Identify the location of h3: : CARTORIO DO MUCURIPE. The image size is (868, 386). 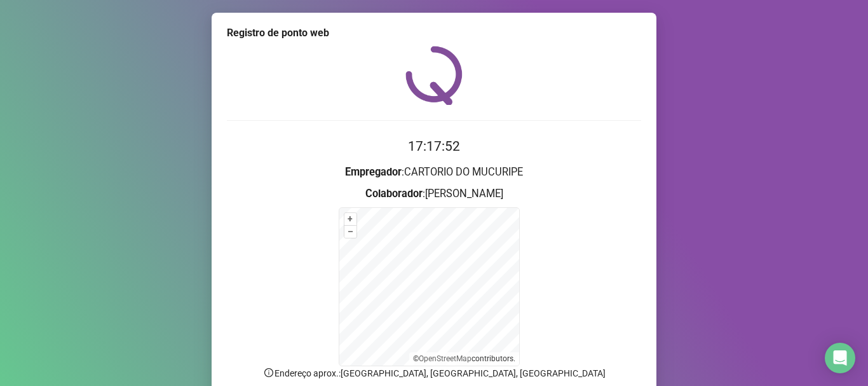
(434, 172).